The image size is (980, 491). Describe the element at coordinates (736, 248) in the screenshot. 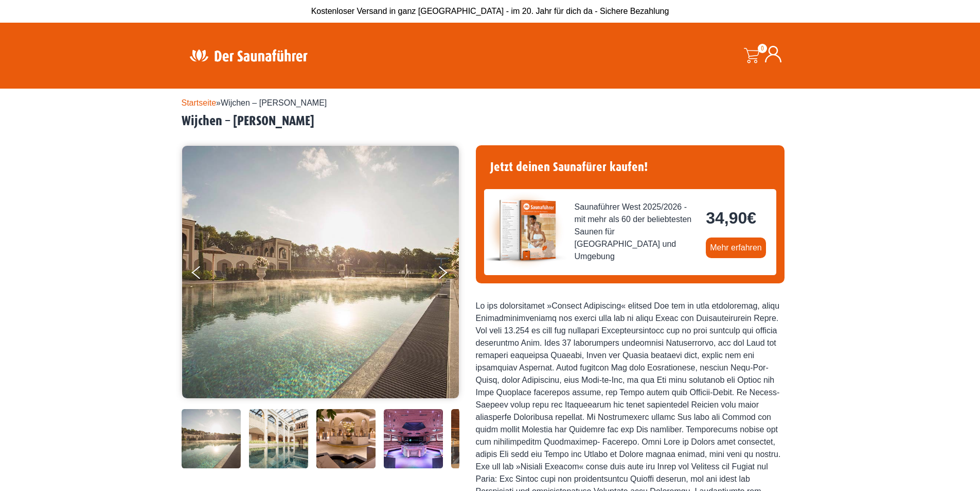

I see `a: Mehr erfahren` at that location.